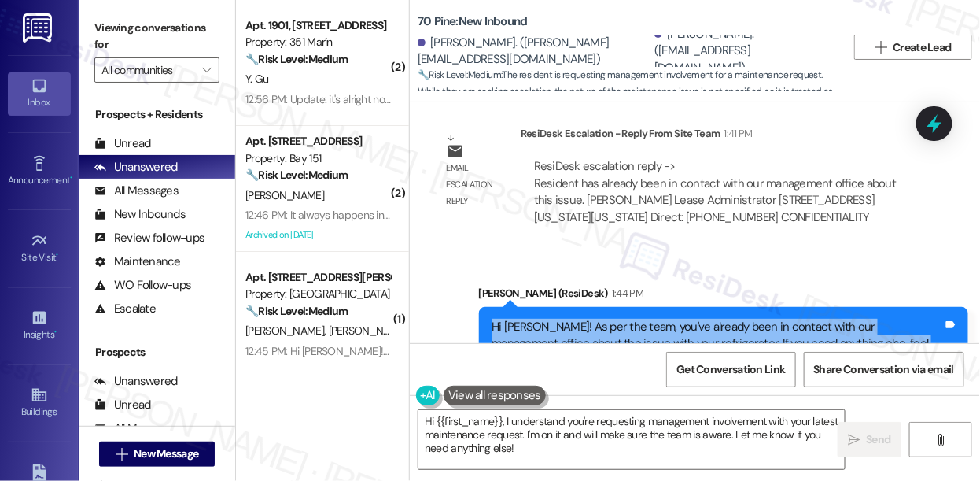 The height and width of the screenshot is (481, 980). Describe the element at coordinates (878, 439) in the screenshot. I see `span: Send` at that location.